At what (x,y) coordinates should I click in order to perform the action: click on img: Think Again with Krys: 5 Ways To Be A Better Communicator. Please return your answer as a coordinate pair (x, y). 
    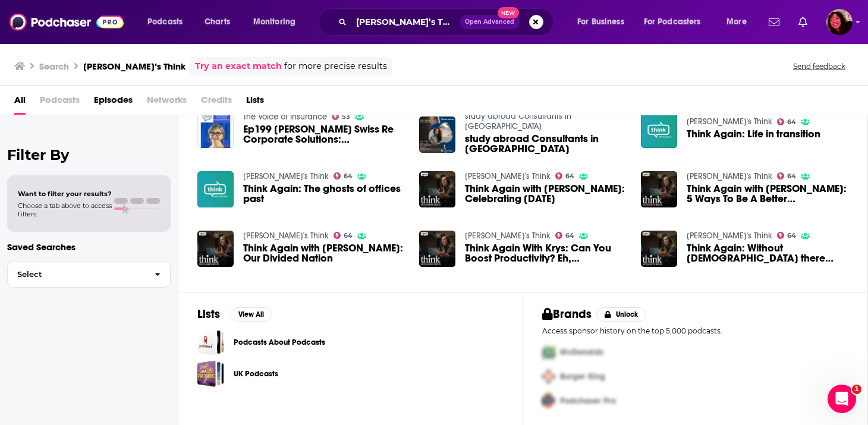
    Looking at the image, I should click on (659, 189).